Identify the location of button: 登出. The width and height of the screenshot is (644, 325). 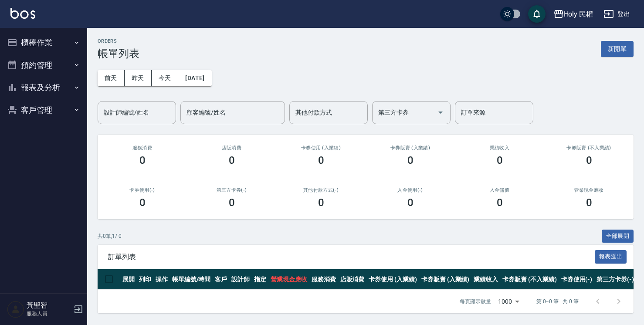
(616, 14).